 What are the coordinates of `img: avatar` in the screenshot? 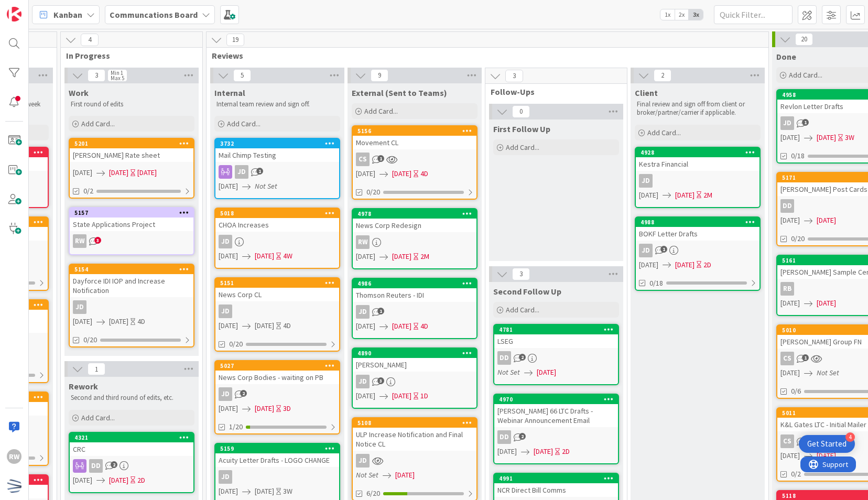 It's located at (14, 486).